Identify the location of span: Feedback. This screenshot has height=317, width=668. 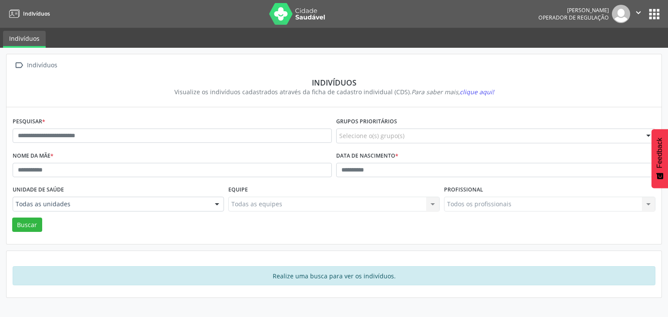
(660, 153).